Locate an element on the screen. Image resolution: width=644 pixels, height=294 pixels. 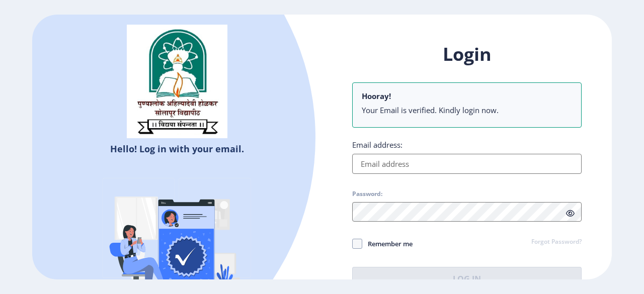
span: Remember me is located at coordinates (388, 244).